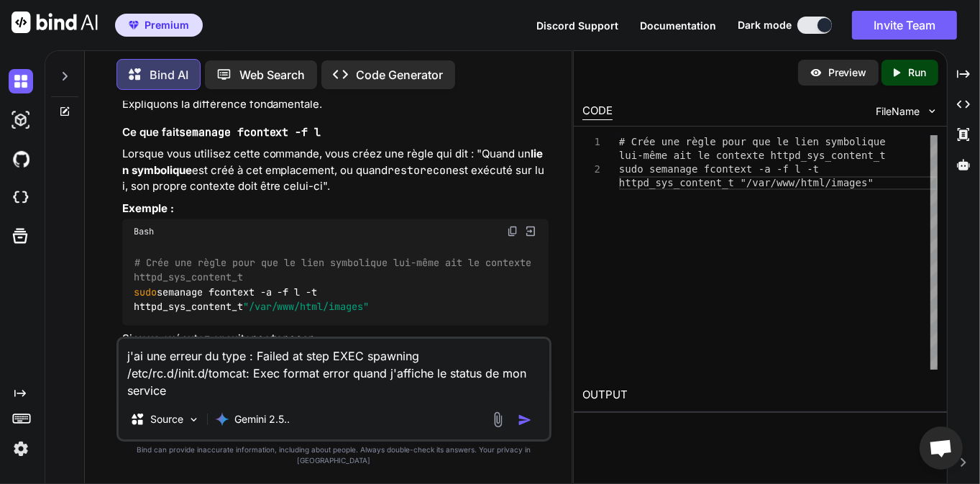 This screenshot has width=980, height=484. I want to click on strong: lien symbolique, so click(333, 162).